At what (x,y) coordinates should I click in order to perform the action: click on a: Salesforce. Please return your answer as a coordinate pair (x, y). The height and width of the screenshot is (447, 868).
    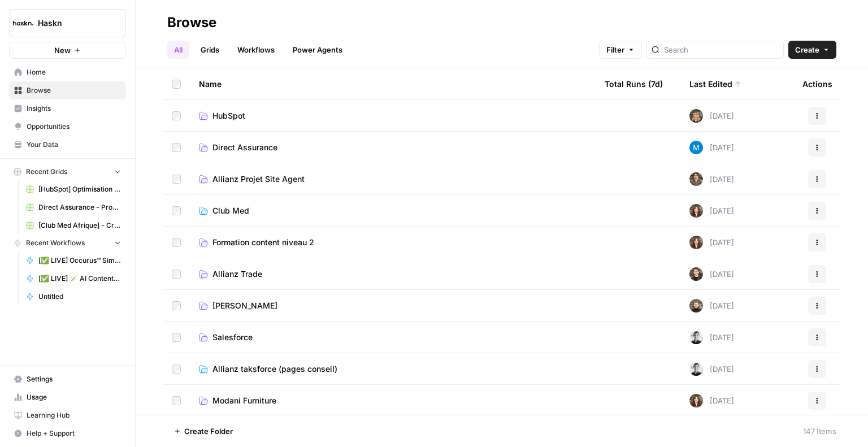
    Looking at the image, I should click on (393, 338).